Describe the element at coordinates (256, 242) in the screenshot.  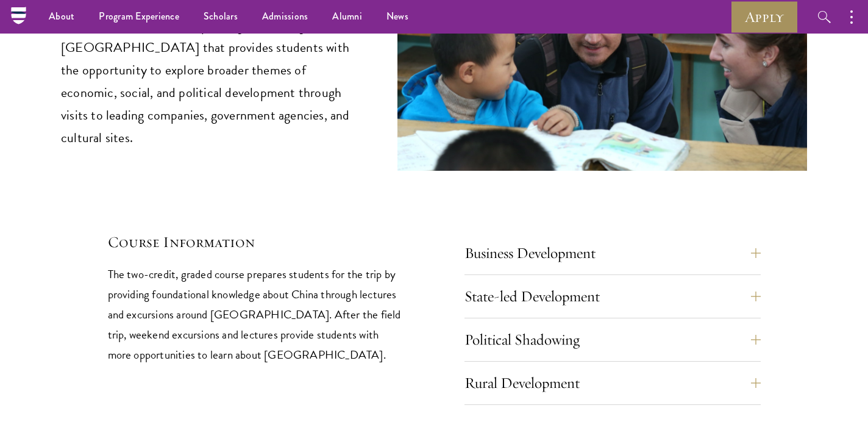
I see `h5: Course Information` at that location.